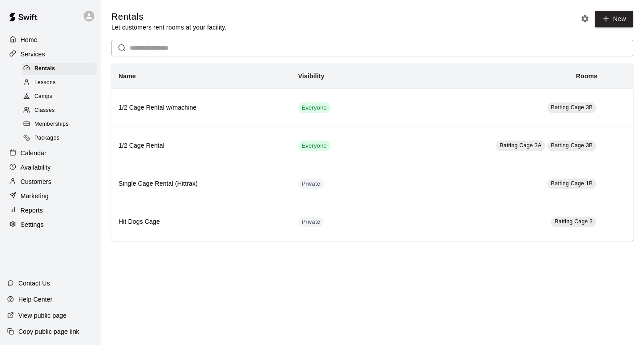 The width and height of the screenshot is (644, 345). Describe the element at coordinates (311, 76) in the screenshot. I see `b: Visibility` at that location.